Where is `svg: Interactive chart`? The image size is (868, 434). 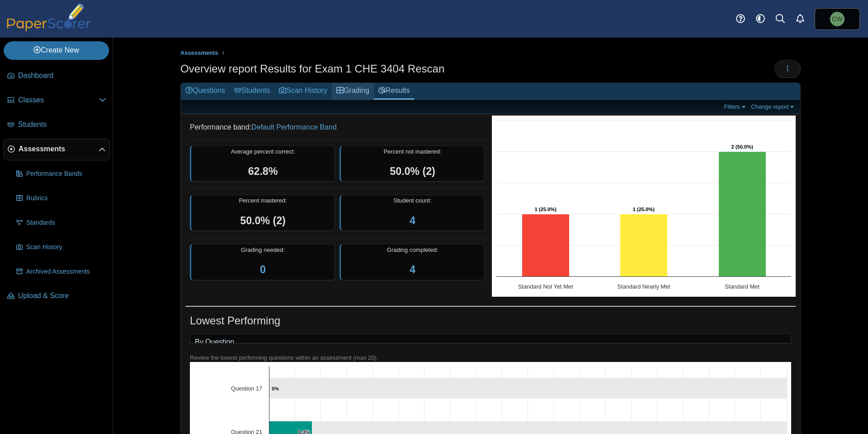
svg: Interactive chart is located at coordinates (644, 206).